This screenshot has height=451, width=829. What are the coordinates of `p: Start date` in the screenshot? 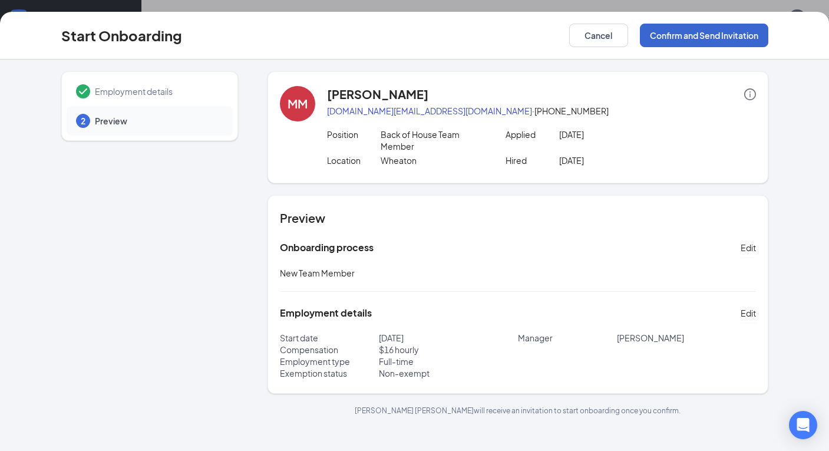 It's located at (329, 338).